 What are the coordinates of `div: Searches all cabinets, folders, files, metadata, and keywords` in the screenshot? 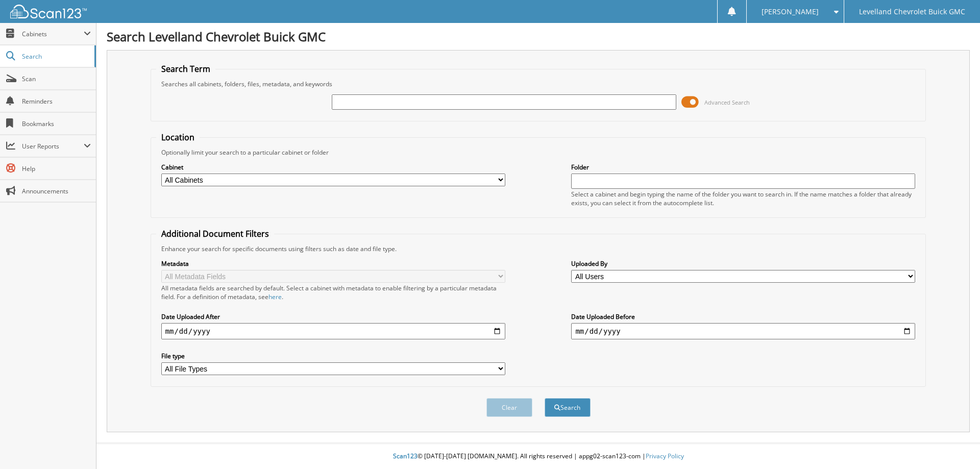 It's located at (538, 84).